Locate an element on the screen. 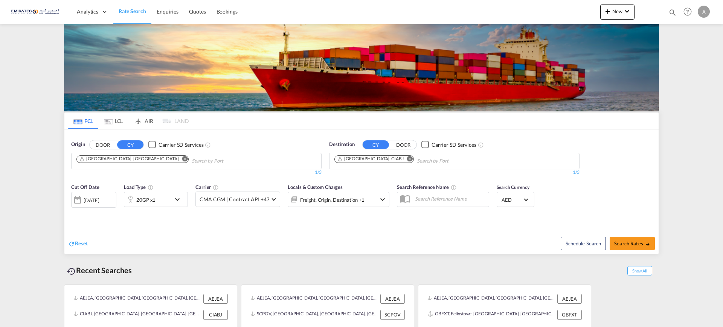  div: icon-magnify is located at coordinates (673, 14).